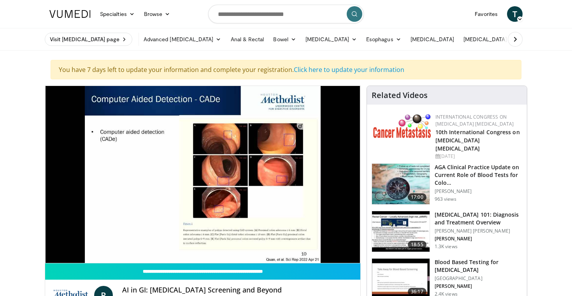  Describe the element at coordinates (157, 14) in the screenshot. I see `a: Browse` at that location.